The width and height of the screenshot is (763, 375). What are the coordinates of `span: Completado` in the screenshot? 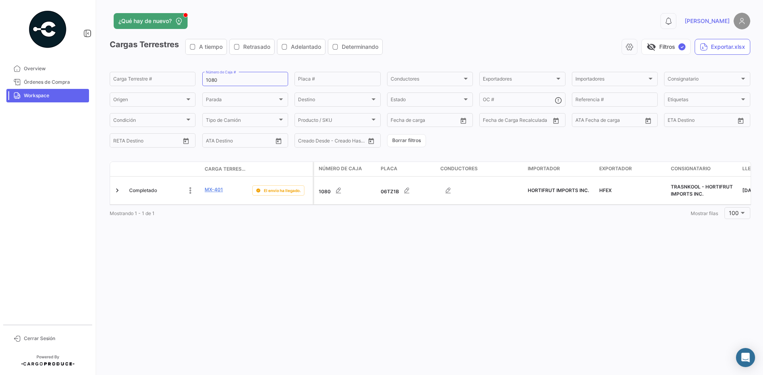 It's located at (143, 191).